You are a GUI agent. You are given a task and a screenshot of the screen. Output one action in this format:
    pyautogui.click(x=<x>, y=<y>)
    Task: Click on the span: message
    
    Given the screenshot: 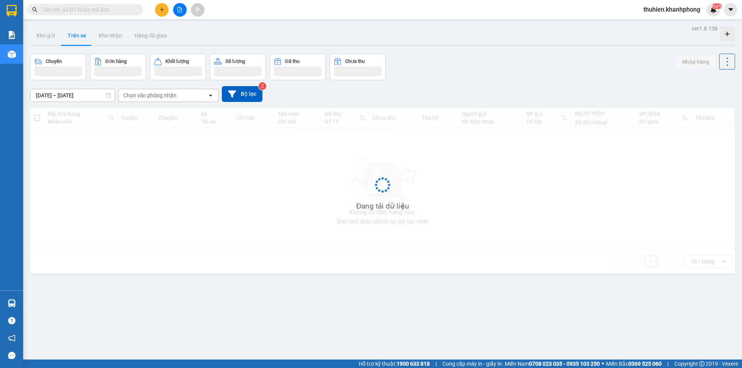 What is the action you would take?
    pyautogui.click(x=12, y=356)
    